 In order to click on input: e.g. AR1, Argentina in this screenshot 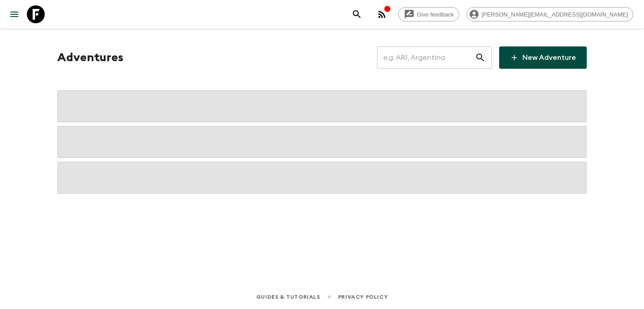, I will do `click(426, 58)`.